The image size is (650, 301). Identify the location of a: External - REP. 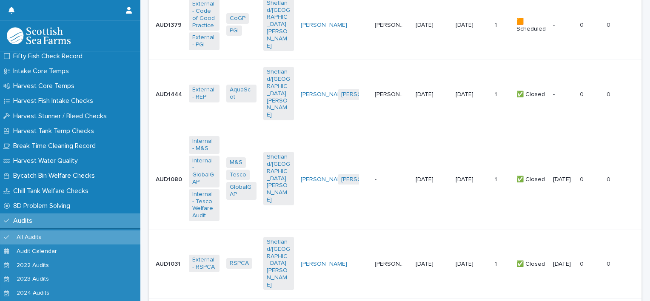
(204, 94).